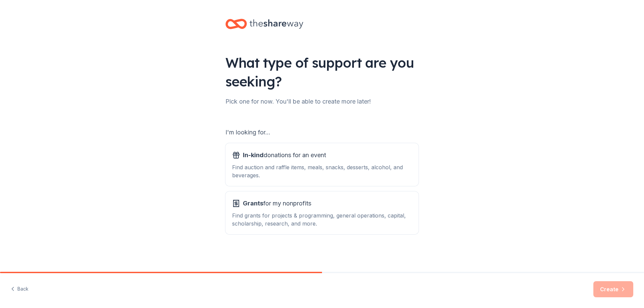 Image resolution: width=644 pixels, height=308 pixels. Describe the element at coordinates (322, 72) in the screenshot. I see `div: What type of support are you seeking?` at that location.